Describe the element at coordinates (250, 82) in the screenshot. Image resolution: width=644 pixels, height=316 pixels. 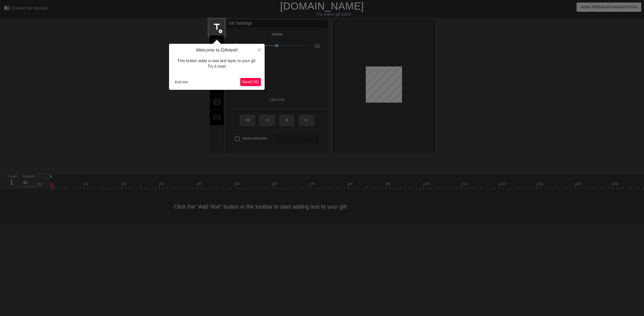
I see `button: Next` at that location.